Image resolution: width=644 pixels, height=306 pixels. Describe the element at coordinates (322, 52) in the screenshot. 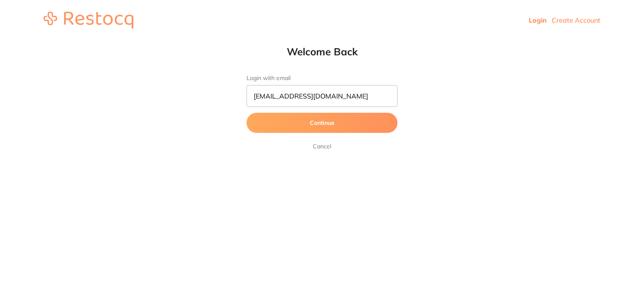

I see `h1: Welcome Back` at that location.